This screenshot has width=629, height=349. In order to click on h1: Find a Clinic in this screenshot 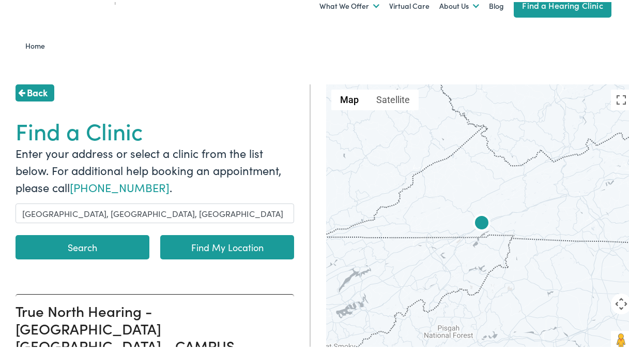, I will do `click(155, 128)`.